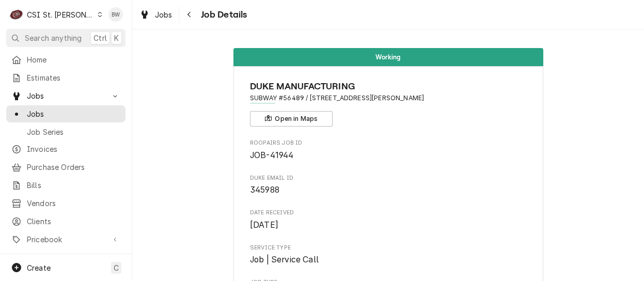 The height and width of the screenshot is (281, 644). I want to click on a: Invoices, so click(66, 148).